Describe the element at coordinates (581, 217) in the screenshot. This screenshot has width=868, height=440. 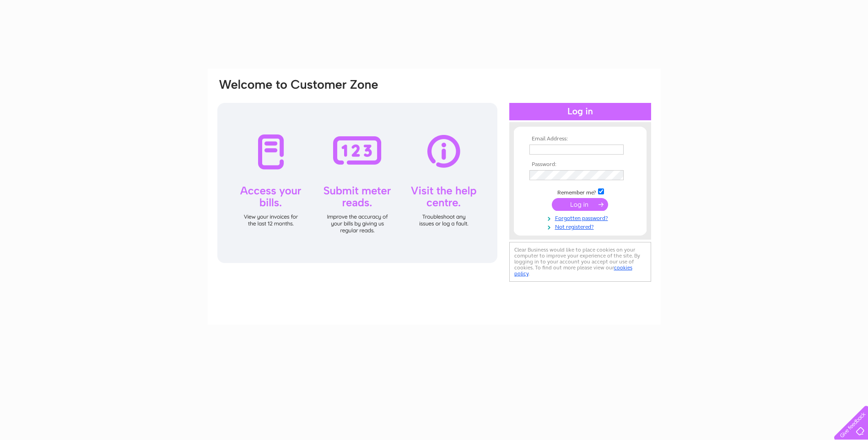
I see `a: Forgotten password?` at that location.